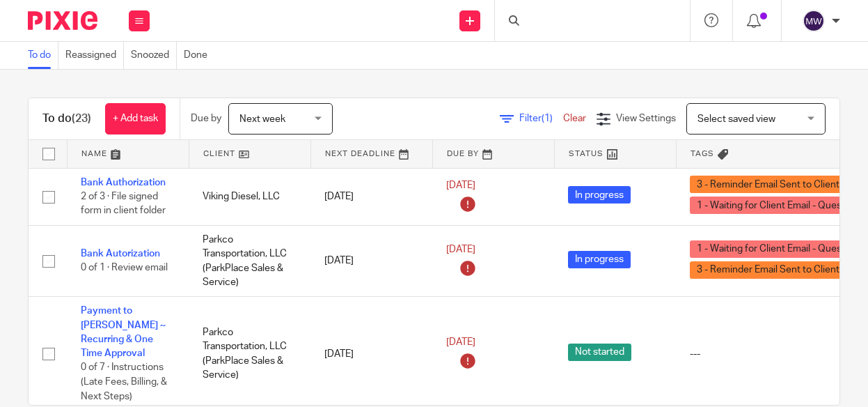 This screenshot has height=407, width=868. I want to click on a: + Add task, so click(135, 119).